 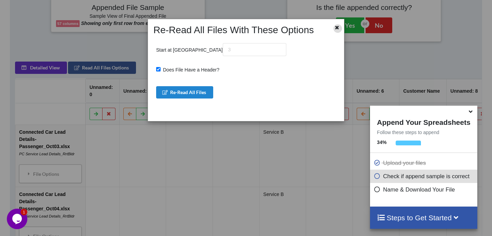 What do you see at coordinates (185, 92) in the screenshot?
I see `button: Re-Read All Files` at bounding box center [185, 92].